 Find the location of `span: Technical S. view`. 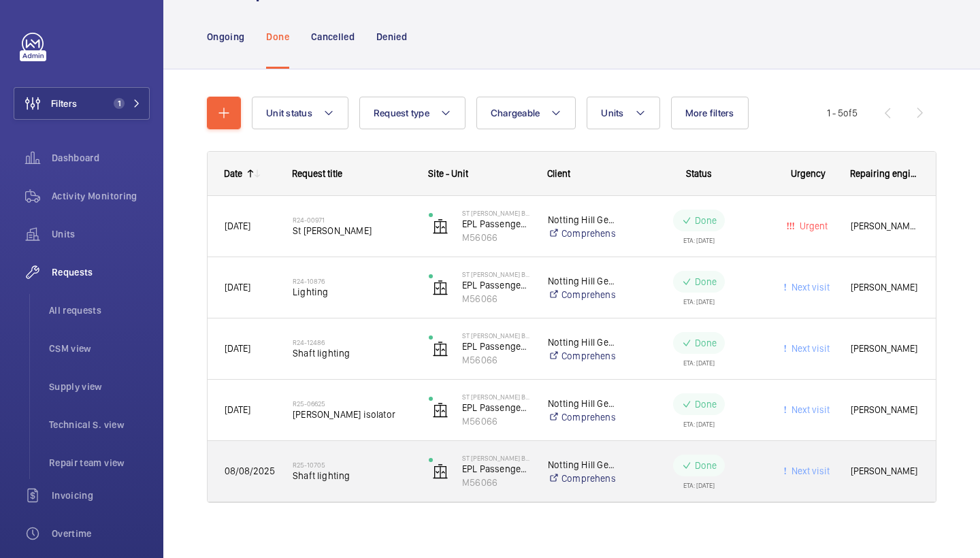

span: Technical S. view is located at coordinates (99, 425).